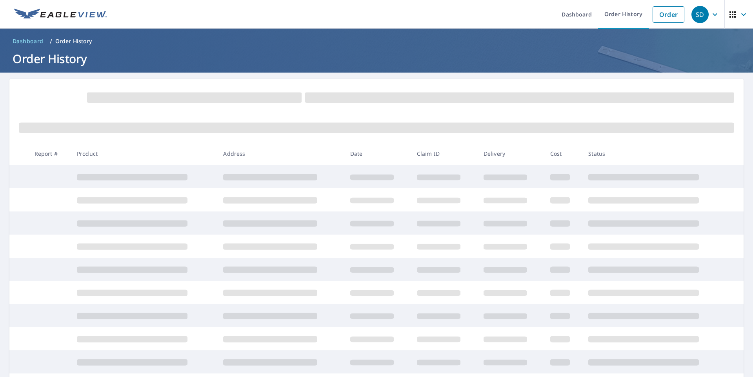 Image resolution: width=753 pixels, height=377 pixels. I want to click on span: Dashboard, so click(28, 41).